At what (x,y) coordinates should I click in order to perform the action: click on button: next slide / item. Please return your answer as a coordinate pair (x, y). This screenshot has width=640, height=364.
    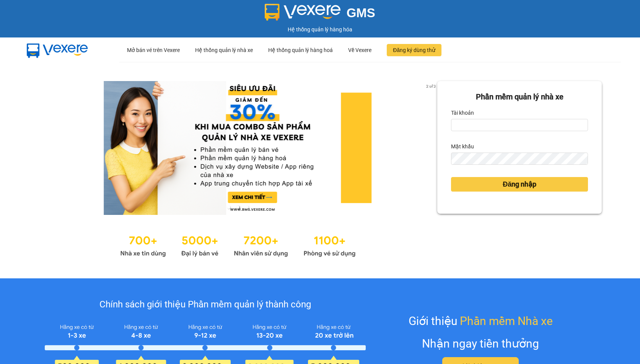
    Looking at the image, I should click on (432, 148).